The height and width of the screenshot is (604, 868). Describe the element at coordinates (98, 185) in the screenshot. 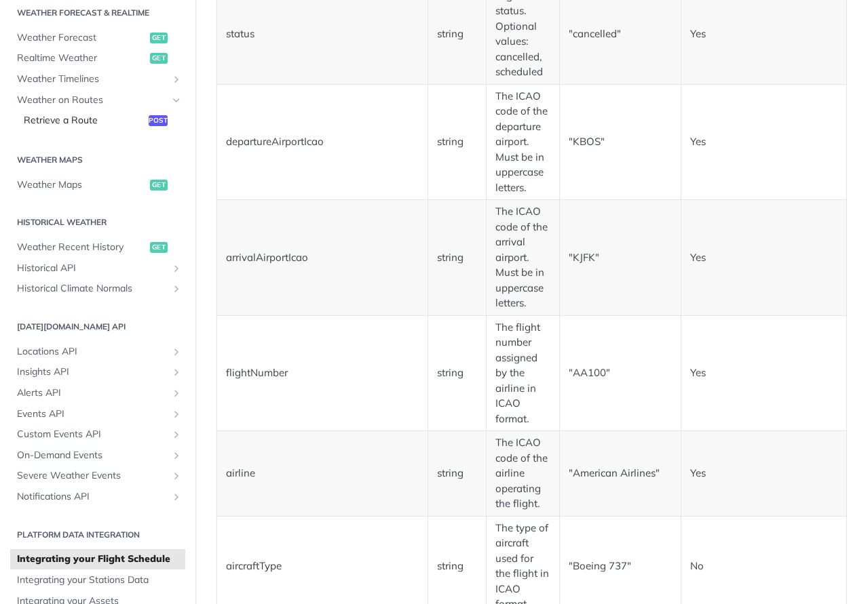

I see `a: Weather Mapsget` at that location.